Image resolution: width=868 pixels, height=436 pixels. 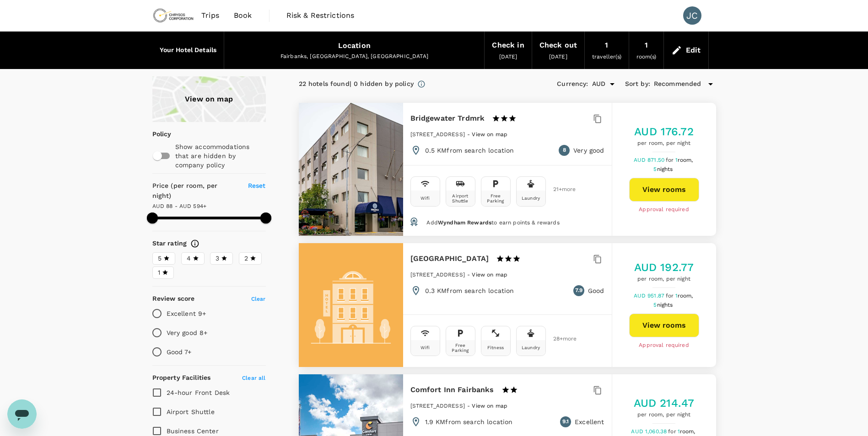 What do you see at coordinates (612, 84) in the screenshot?
I see `button: Open` at bounding box center [612, 84].